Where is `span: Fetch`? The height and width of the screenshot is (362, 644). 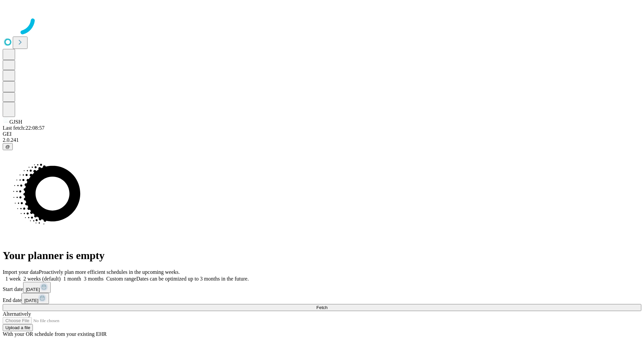
span: Fetch is located at coordinates (322, 307).